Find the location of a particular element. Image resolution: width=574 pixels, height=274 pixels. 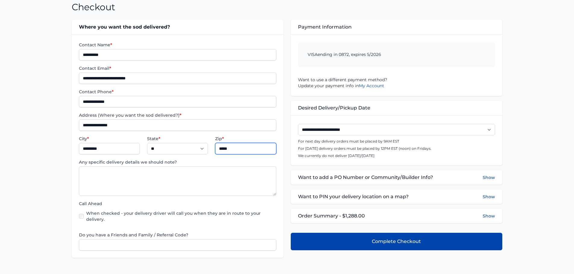

label: Call Ahead is located at coordinates (177, 204).